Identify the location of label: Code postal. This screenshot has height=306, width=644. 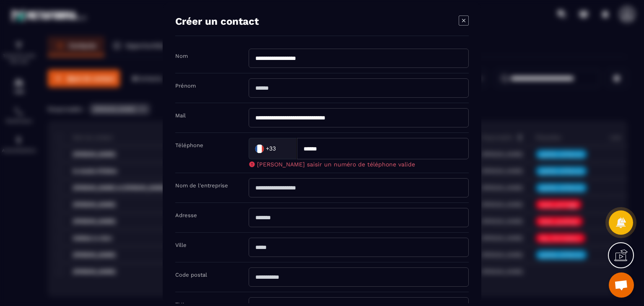
(191, 275).